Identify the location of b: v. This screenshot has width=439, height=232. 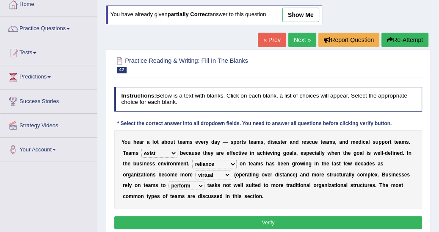
(266, 174).